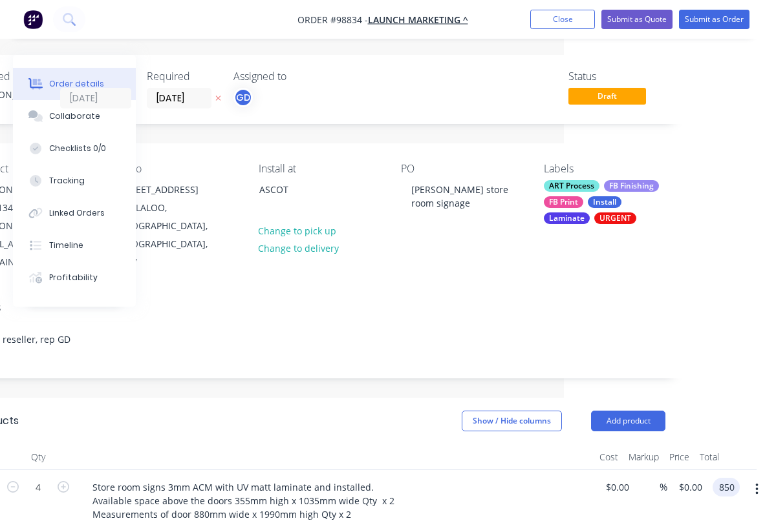 Image resolution: width=765 pixels, height=532 pixels. I want to click on div: Collaborate, so click(74, 117).